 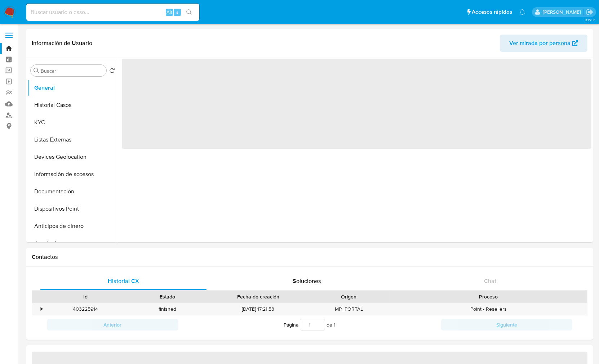 What do you see at coordinates (189, 12) in the screenshot?
I see `button: search-icon` at bounding box center [189, 12].